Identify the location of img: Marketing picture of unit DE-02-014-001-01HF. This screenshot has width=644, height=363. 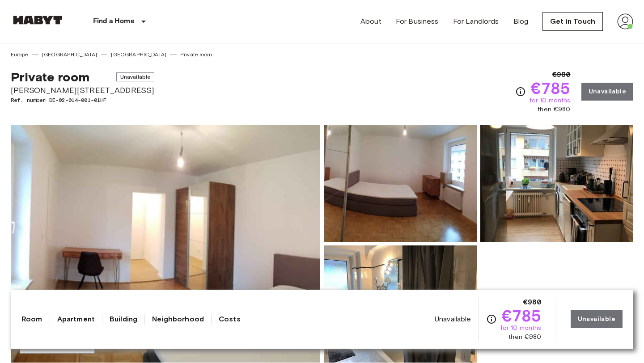
(166, 244).